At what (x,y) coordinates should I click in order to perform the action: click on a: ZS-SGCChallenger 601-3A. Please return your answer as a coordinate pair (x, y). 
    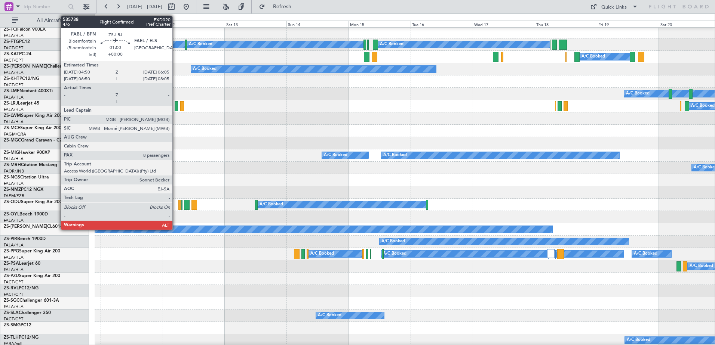
    Looking at the image, I should click on (31, 301).